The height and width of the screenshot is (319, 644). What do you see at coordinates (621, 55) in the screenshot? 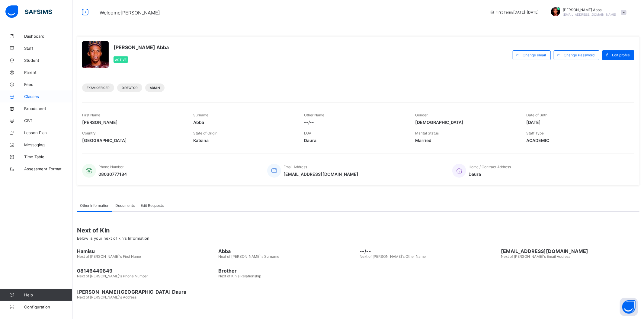
I see `span: Edit profile` at bounding box center [621, 55].